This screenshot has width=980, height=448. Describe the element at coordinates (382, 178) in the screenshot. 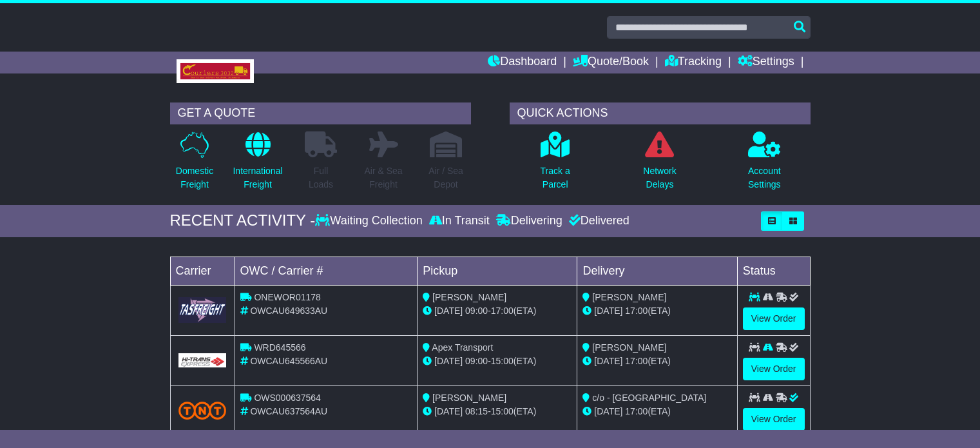

I see `p: Air & Sea Freight` at that location.